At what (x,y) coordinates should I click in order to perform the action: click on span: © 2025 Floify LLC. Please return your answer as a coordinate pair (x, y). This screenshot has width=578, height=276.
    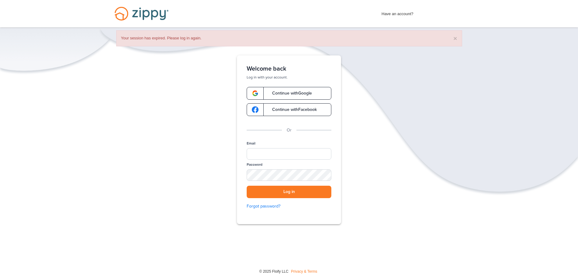
    Looking at the image, I should click on (274, 272).